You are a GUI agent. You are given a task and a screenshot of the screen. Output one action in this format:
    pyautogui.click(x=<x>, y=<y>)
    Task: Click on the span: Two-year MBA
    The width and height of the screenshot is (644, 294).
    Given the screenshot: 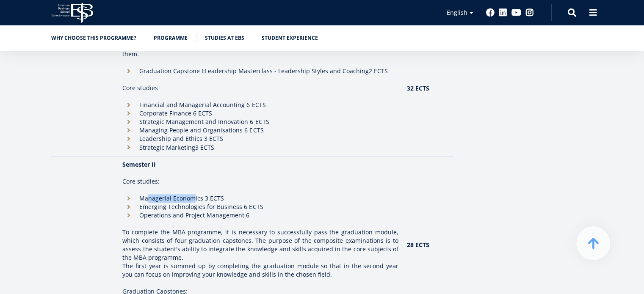 What is the action you would take?
    pyautogui.click(x=28, y=133)
    